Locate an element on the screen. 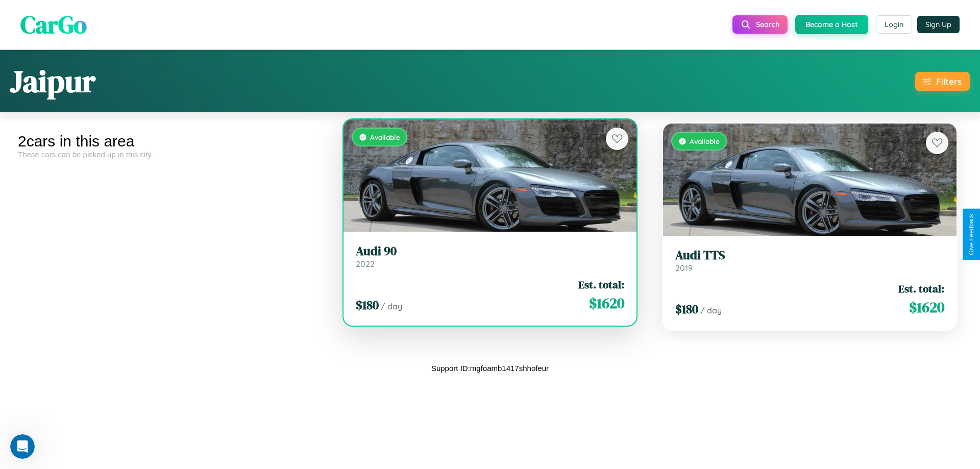 The image size is (980, 469). h1: Jaipur is located at coordinates (53, 81).